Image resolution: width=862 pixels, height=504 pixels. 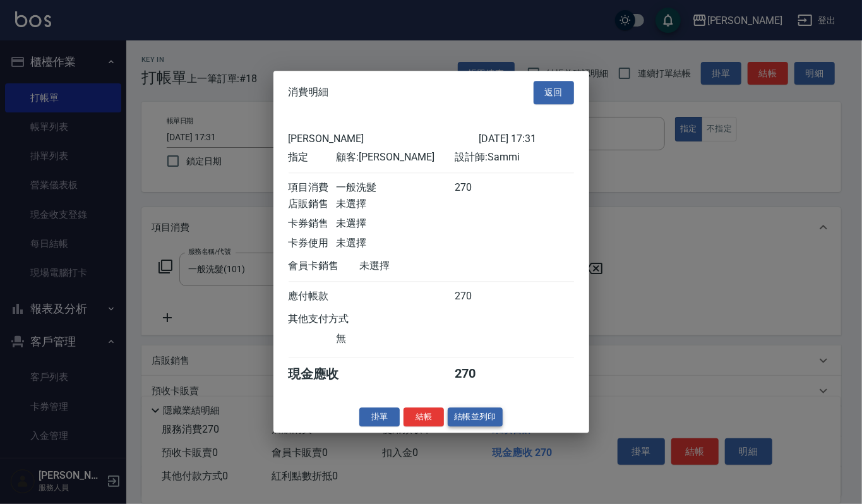 I want to click on div: 設計師: Sammi, so click(x=514, y=157).